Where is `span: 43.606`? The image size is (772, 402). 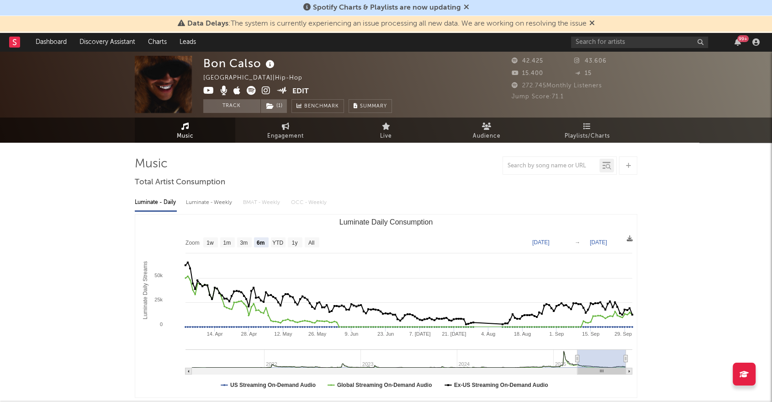 span: 43.606 is located at coordinates (591, 61).